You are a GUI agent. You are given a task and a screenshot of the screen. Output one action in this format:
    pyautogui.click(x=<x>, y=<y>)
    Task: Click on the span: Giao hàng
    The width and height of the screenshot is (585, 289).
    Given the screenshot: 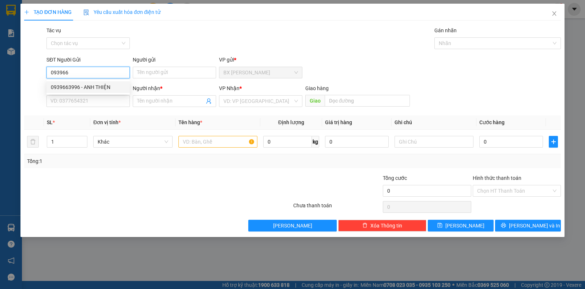 What is the action you would take?
    pyautogui.click(x=317, y=88)
    